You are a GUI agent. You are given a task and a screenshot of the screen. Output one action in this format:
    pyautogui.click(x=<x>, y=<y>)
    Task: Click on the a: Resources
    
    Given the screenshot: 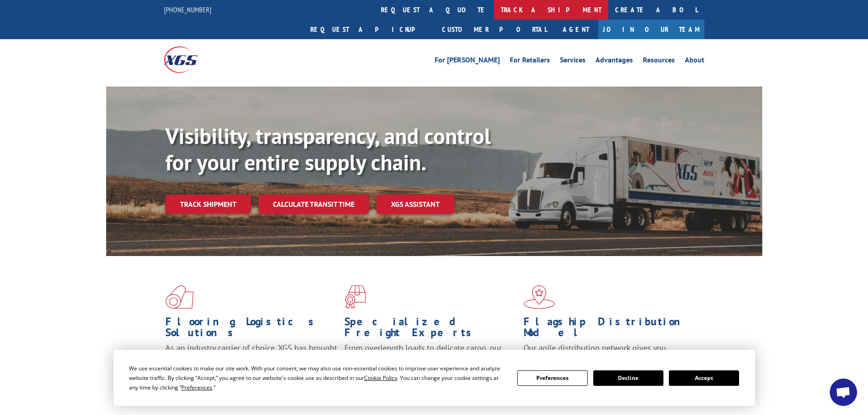 What is the action you would take?
    pyautogui.click(x=659, y=62)
    